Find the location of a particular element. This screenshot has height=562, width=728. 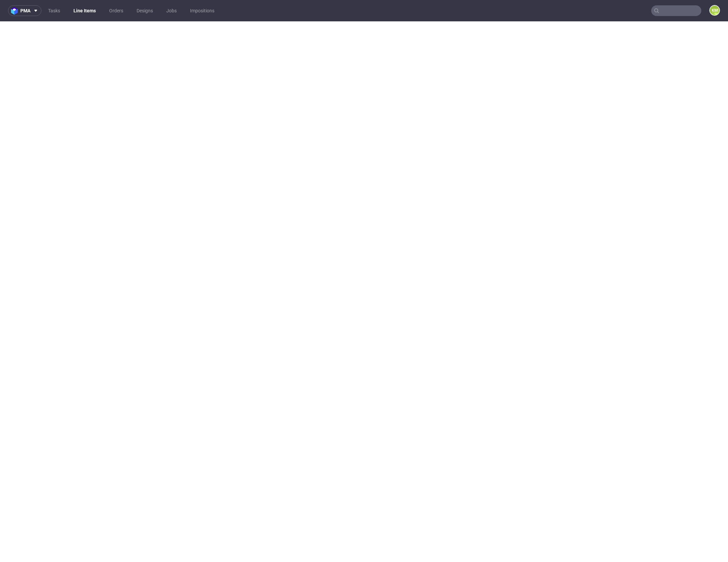

img: logo is located at coordinates (15, 11).